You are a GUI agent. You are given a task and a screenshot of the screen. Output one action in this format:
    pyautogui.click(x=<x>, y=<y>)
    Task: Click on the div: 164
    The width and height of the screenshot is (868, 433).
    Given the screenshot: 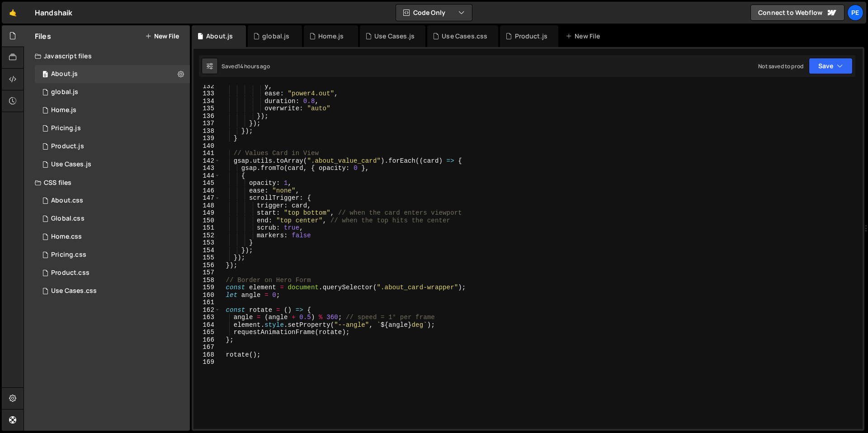 What is the action you would take?
    pyautogui.click(x=207, y=326)
    